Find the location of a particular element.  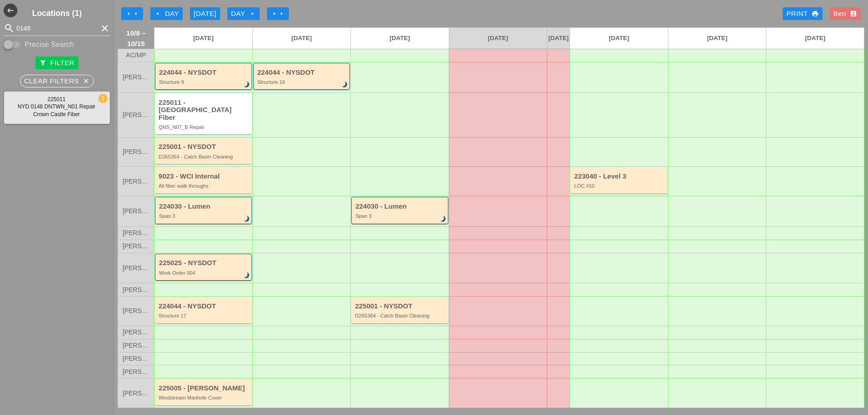

div: Clear Filters is located at coordinates (57, 81).